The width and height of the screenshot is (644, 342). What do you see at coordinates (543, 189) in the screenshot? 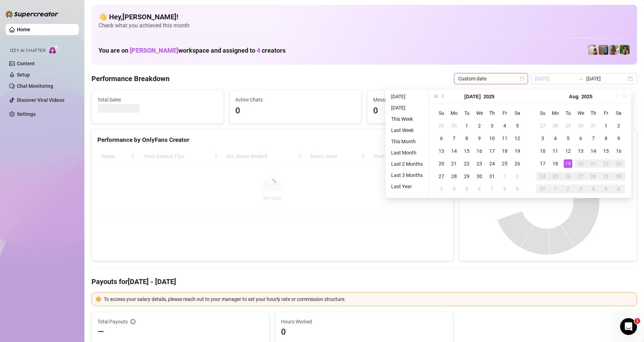
I see `div: 31` at bounding box center [543, 189].